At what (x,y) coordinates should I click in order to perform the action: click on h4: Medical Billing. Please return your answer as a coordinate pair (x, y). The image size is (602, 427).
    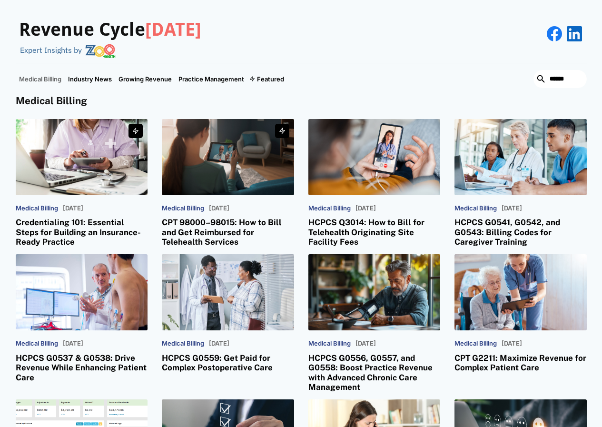
    Looking at the image, I should click on (301, 101).